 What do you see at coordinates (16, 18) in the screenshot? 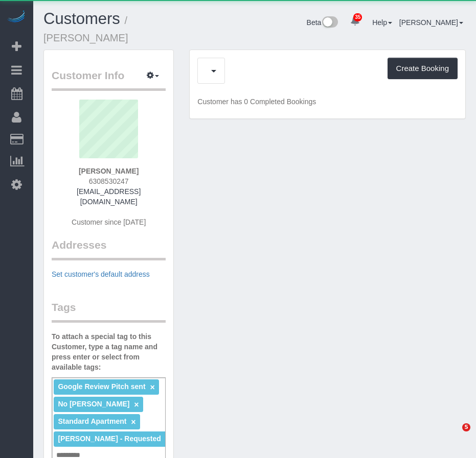
I see `img: Automaid Logo` at bounding box center [16, 18].